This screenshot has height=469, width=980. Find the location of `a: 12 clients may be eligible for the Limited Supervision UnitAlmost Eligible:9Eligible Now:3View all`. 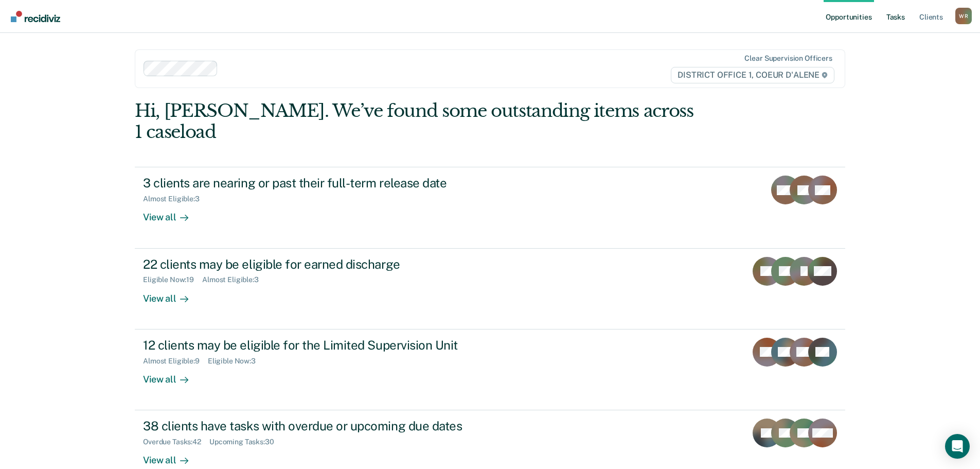

a: 12 clients may be eligible for the Limited Supervision UnitAlmost Eligible:9Eligible Now:3View all is located at coordinates (490, 369).